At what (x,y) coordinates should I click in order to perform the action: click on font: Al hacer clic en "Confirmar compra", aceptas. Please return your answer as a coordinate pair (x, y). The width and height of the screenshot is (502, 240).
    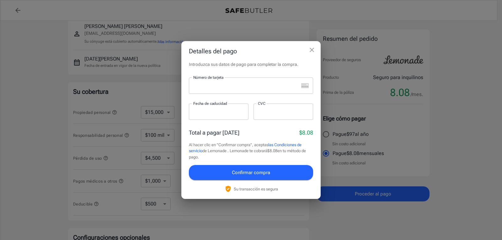
    Looking at the image, I should click on (229, 145).